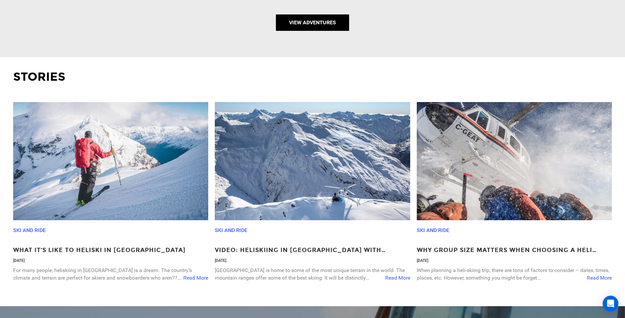 This screenshot has width=625, height=318. What do you see at coordinates (111, 161) in the screenshot?
I see `img: 74371371-b049-49ad-a4bc-cf016136cf1c_5338_f0ded55368b0498dd383cccfef6948e9_pkg_cgl-800x500.jpg` at bounding box center [111, 161].